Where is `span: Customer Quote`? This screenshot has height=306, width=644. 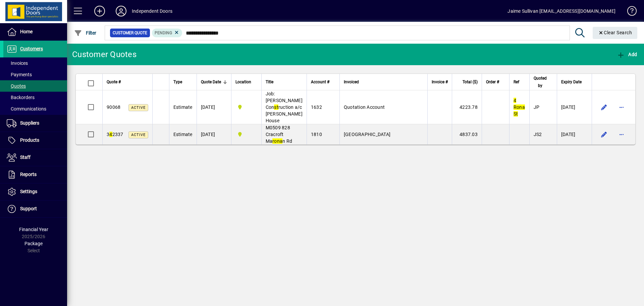
span: Customer Quote is located at coordinates (130, 33).